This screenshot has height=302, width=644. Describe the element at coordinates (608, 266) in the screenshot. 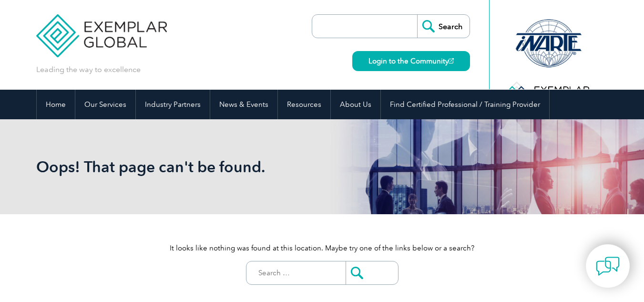

I see `img: contact-chat.png` at that location.